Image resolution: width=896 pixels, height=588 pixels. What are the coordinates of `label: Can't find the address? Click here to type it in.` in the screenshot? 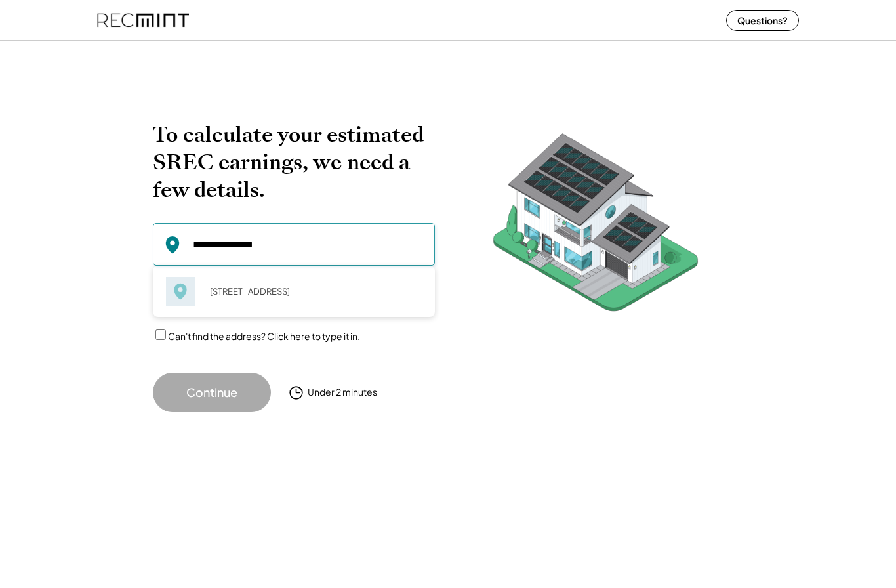 It's located at (264, 336).